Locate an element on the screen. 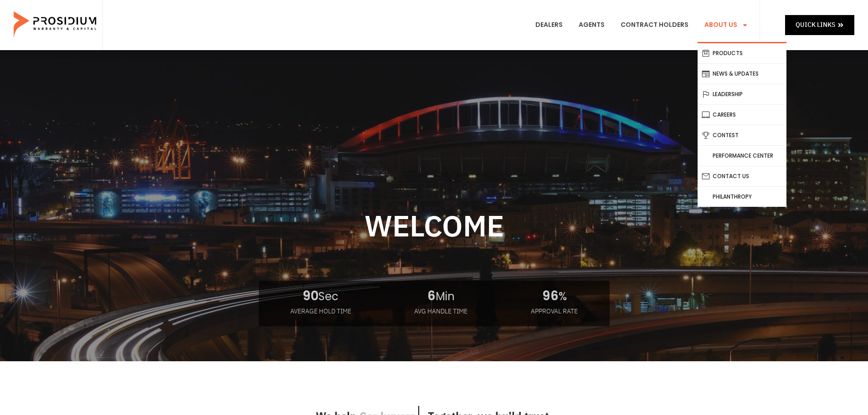  a: Philanthropy is located at coordinates (742, 197).